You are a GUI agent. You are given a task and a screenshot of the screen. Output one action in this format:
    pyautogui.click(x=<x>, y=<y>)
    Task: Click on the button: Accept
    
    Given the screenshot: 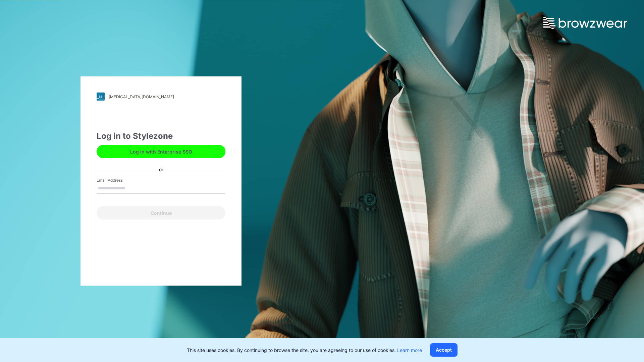 What is the action you would take?
    pyautogui.click(x=443, y=350)
    